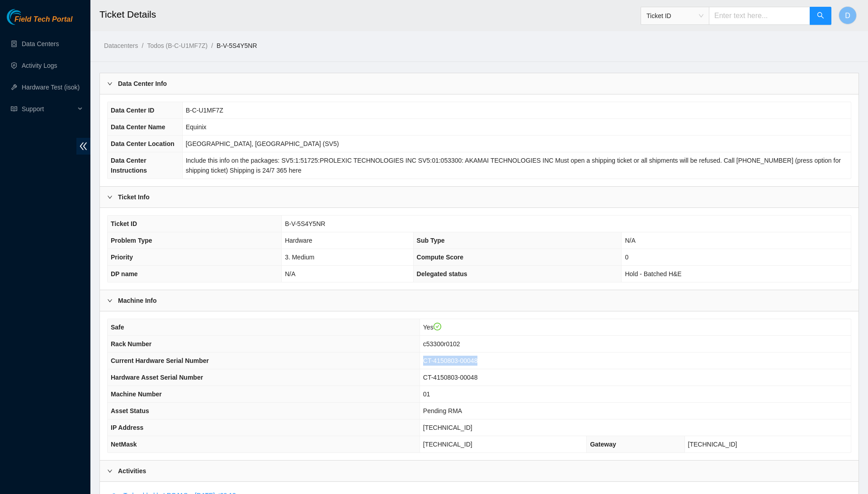 The image size is (868, 494). Describe the element at coordinates (134, 197) in the screenshot. I see `b: Ticket Info` at that location.